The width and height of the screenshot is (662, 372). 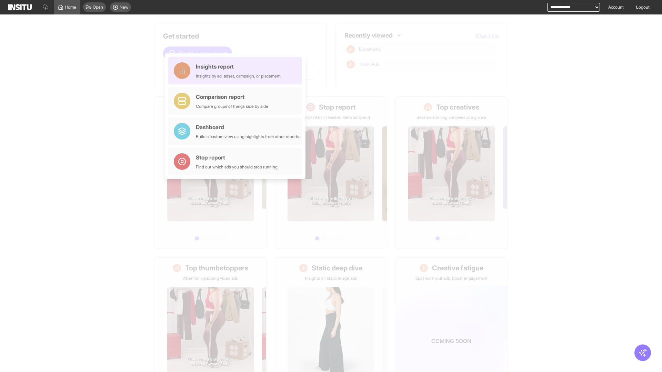 I want to click on span: Open, so click(x=98, y=7).